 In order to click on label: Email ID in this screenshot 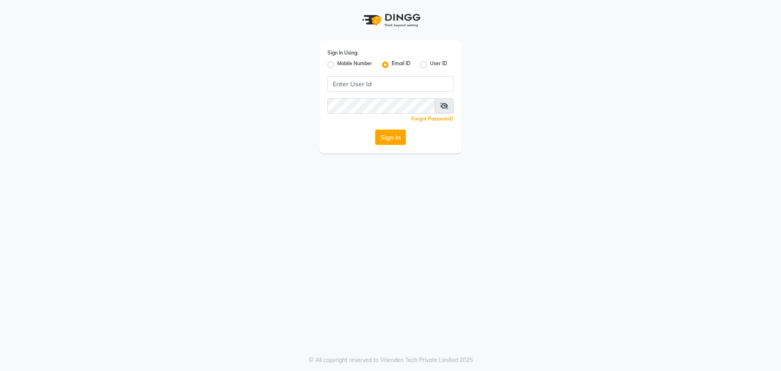, I will do `click(401, 65)`.